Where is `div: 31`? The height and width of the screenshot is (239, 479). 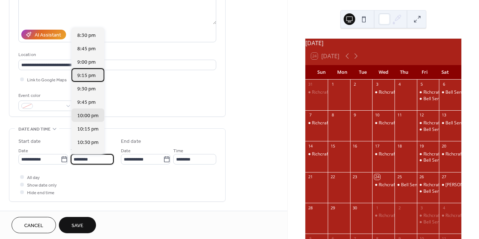 div: 31 is located at coordinates (310, 84).